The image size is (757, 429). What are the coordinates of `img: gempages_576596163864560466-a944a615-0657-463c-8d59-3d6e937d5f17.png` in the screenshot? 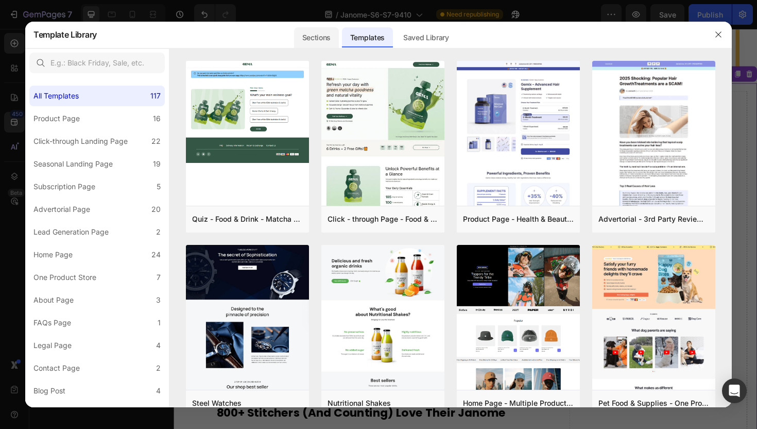 It's located at (123, 156).